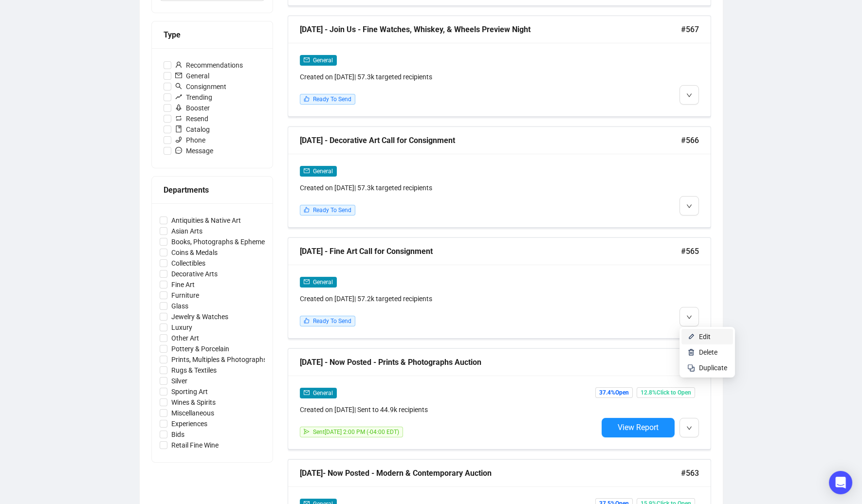 Image resolution: width=862 pixels, height=504 pixels. I want to click on button: View Report, so click(639, 427).